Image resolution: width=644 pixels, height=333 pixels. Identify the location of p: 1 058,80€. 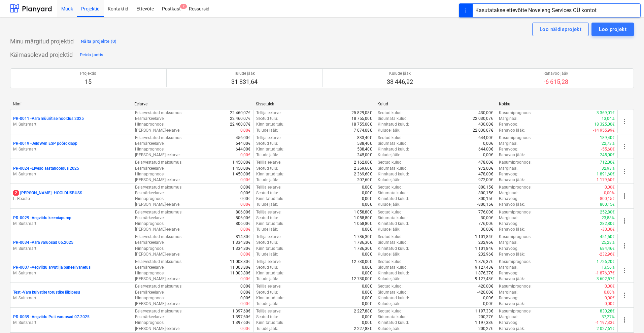
(363, 212).